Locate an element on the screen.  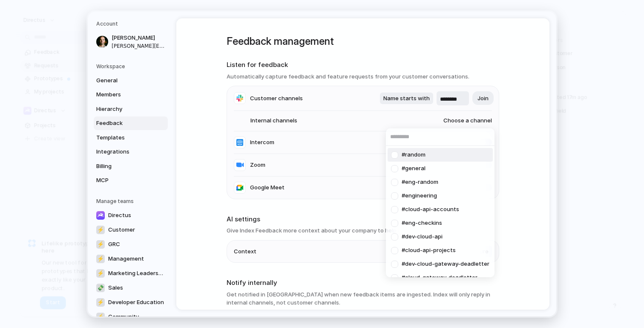
span: #dev-cloud-gateway-deadletter is located at coordinates (445, 264).